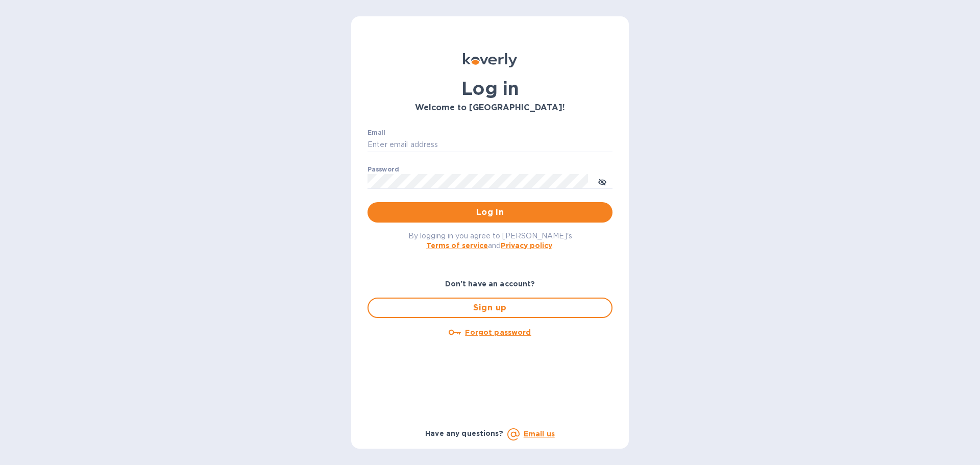  What do you see at coordinates (602, 182) in the screenshot?
I see `button: toggle password visibility` at bounding box center [602, 182].